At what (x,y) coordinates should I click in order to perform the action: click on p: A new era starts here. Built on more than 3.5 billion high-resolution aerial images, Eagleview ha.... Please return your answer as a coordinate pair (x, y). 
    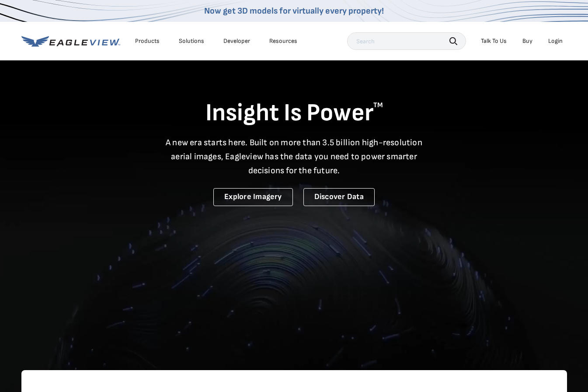
    Looking at the image, I should click on (294, 156).